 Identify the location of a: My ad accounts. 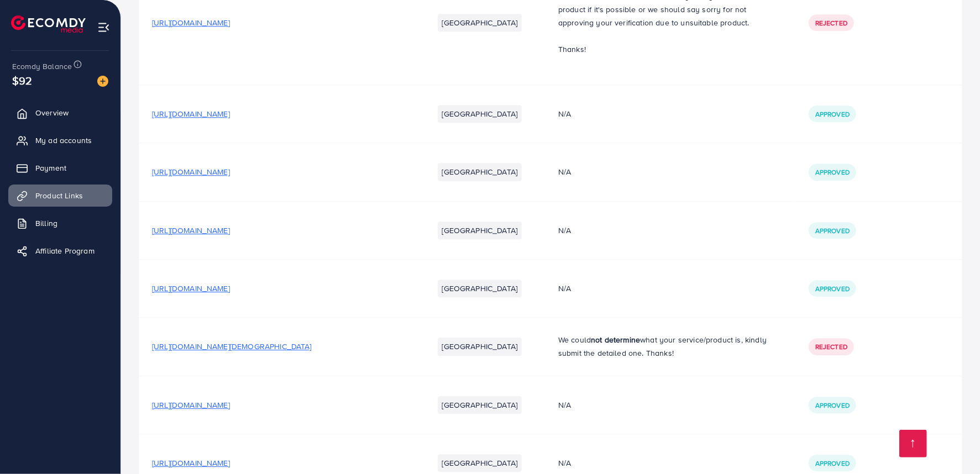
(60, 140).